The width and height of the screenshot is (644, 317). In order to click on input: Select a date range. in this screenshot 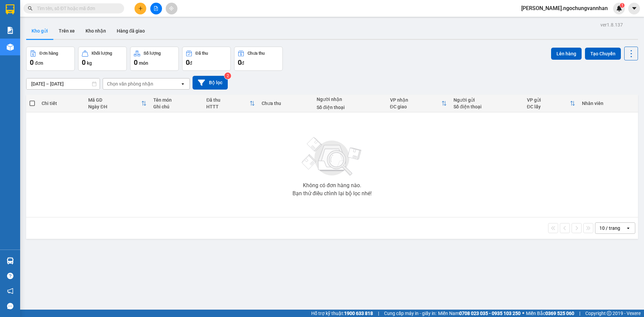, I will do `click(63, 84)`.